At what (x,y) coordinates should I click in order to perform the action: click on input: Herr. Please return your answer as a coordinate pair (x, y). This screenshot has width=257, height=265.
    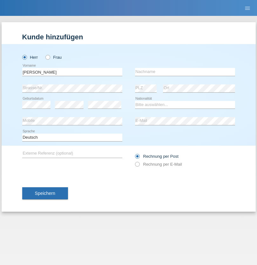
    Looking at the image, I should click on (24, 57).